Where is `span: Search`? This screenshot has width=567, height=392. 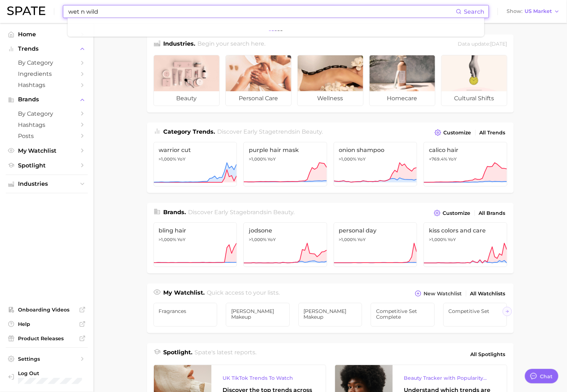 span: Search is located at coordinates (474, 11).